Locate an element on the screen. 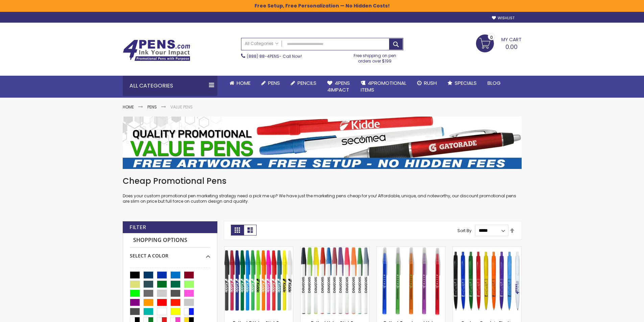  img: Value Pens is located at coordinates (322, 143).